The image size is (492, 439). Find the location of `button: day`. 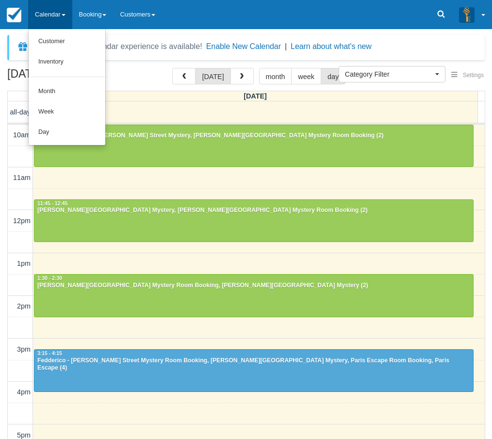

button: day is located at coordinates (333, 76).